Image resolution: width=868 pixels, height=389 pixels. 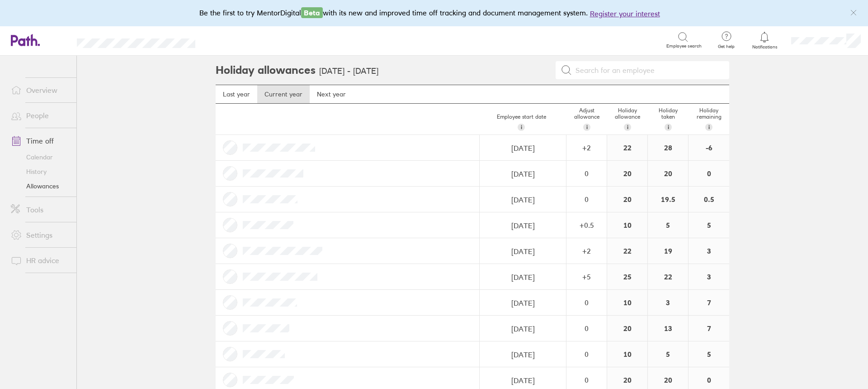 What do you see at coordinates (709, 147) in the screenshot?
I see `div: -6` at bounding box center [709, 147].